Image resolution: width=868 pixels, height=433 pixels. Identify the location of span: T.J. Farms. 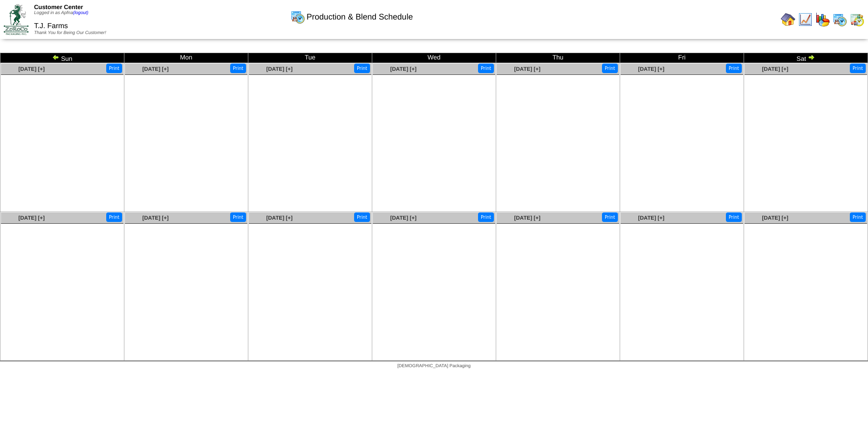
(51, 26).